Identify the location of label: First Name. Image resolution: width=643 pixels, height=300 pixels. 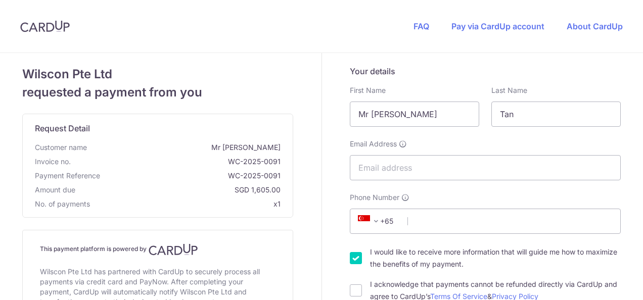
(368, 91).